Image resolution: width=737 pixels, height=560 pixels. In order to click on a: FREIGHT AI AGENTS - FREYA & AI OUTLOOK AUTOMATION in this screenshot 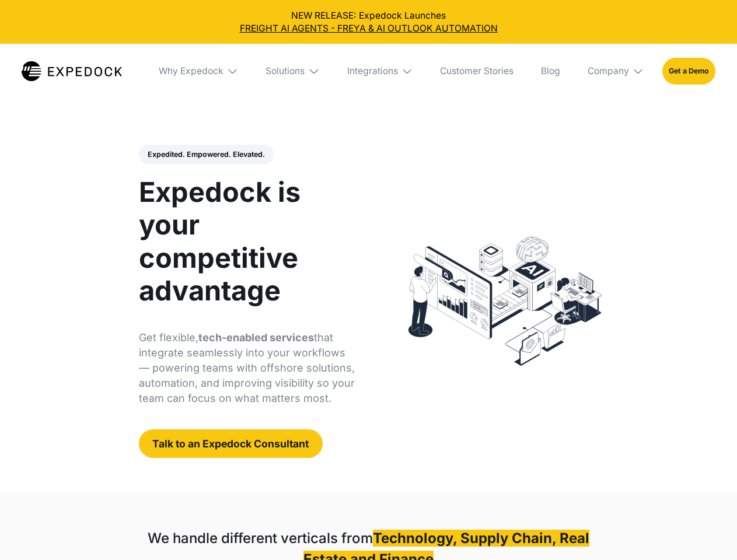, I will do `click(369, 29)`.